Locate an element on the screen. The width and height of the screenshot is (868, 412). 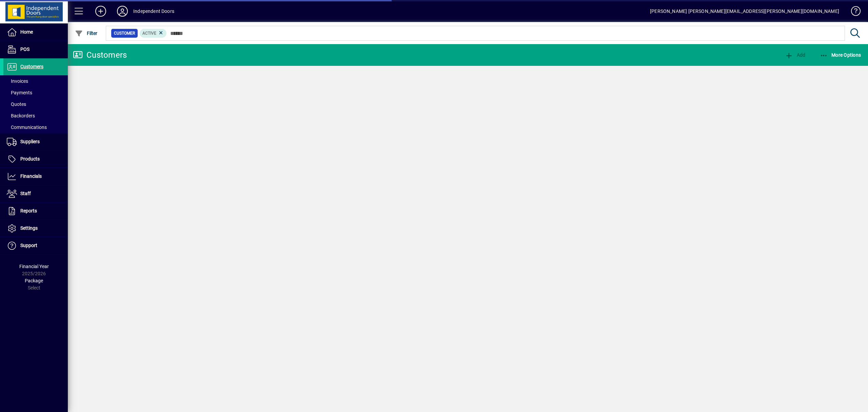
span: Home is located at coordinates (26, 32).